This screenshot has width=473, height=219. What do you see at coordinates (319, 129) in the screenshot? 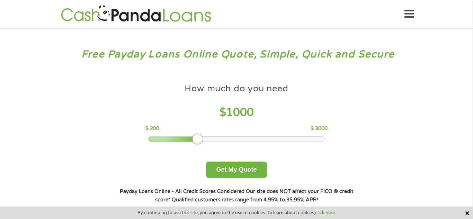
I see `p: $ 3000` at bounding box center [319, 129].